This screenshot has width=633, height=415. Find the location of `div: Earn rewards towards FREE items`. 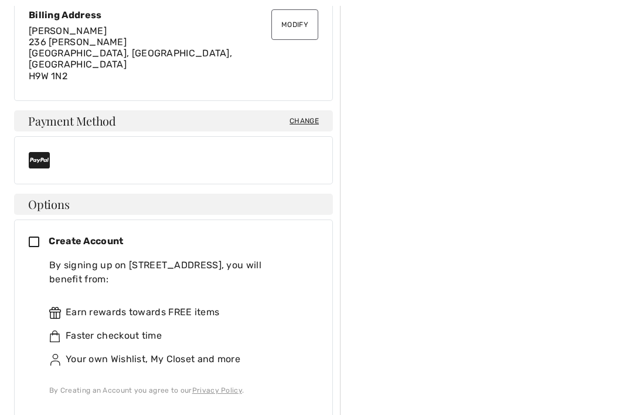

div: Earn rewards towards FREE items is located at coordinates (179, 312).